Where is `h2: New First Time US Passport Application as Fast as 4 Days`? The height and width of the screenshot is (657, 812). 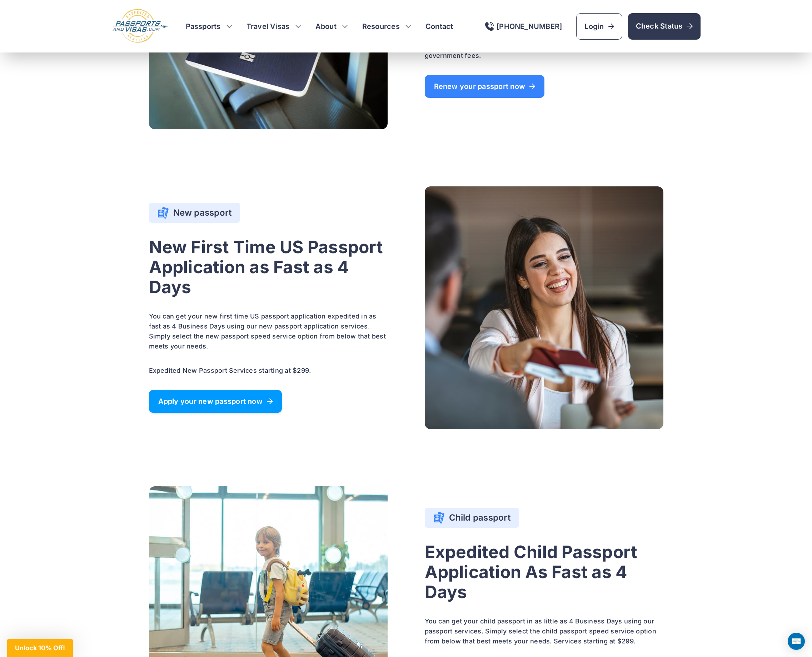 h2: New First Time US Passport Application as Fast as 4 Days is located at coordinates (269, 267).